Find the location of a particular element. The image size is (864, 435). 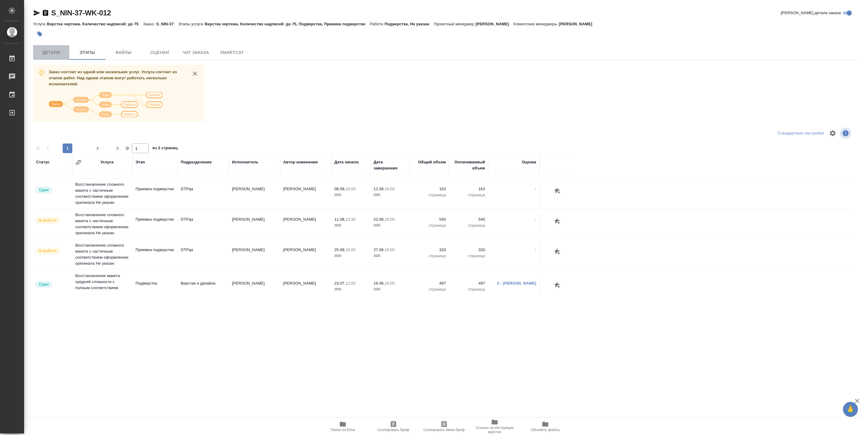

div: Услуга is located at coordinates (107, 162).